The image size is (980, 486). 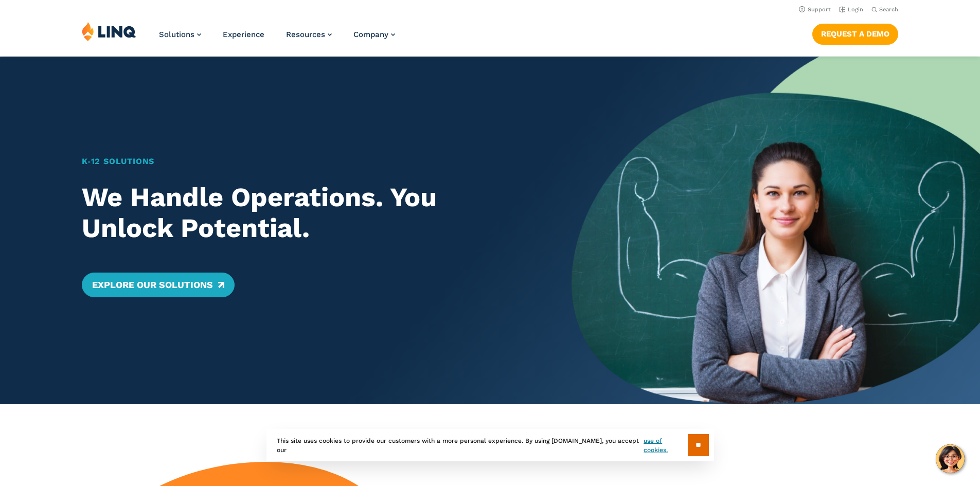 What do you see at coordinates (371, 34) in the screenshot?
I see `span: Company` at bounding box center [371, 34].